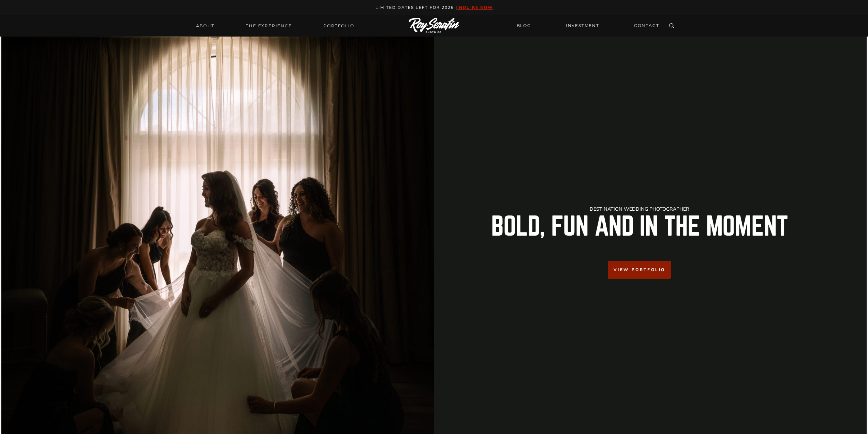  What do you see at coordinates (588, 25) in the screenshot?
I see `nav: Secondary Navigation` at bounding box center [588, 25].